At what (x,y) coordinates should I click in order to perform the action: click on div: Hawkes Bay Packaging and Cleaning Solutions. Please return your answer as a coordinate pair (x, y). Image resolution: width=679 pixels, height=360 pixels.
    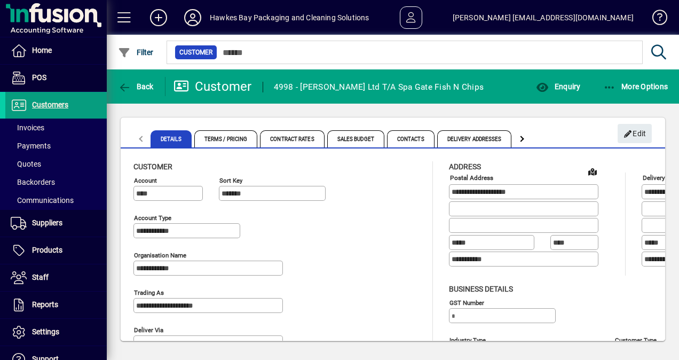
    Looking at the image, I should click on (289, 18).